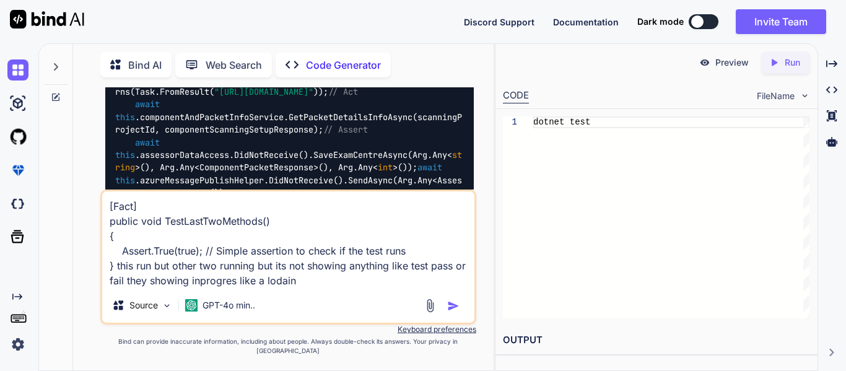 The height and width of the screenshot is (371, 846). I want to click on img: GPT-4o mini, so click(191, 305).